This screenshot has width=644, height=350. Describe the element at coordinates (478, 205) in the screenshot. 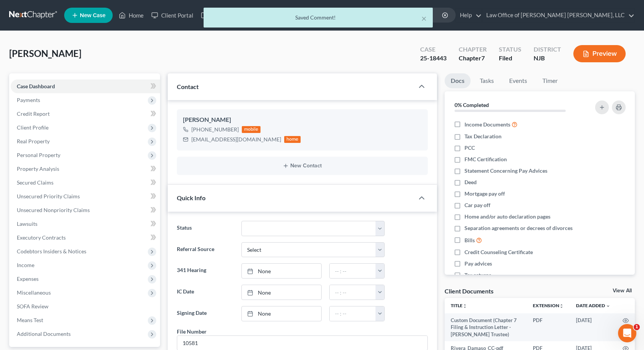

I see `span: Car pay off` at that location.